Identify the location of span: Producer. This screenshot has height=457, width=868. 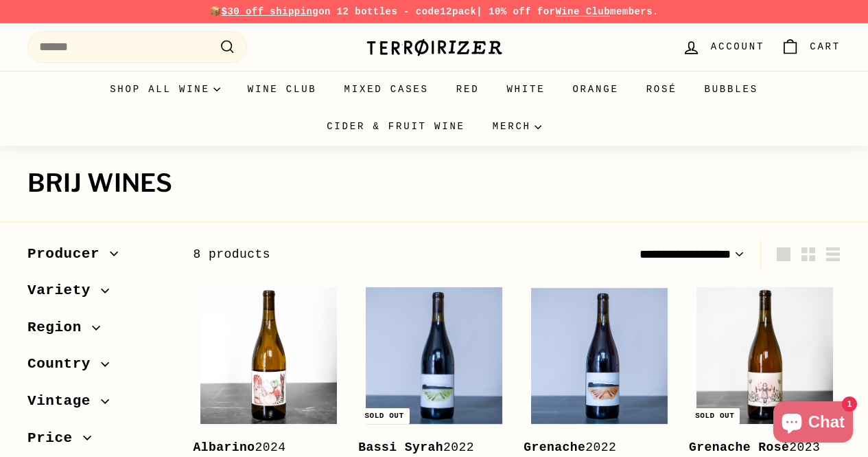
(68, 254).